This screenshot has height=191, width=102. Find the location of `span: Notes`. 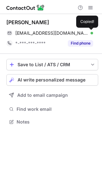

span: Notes is located at coordinates (56, 122).